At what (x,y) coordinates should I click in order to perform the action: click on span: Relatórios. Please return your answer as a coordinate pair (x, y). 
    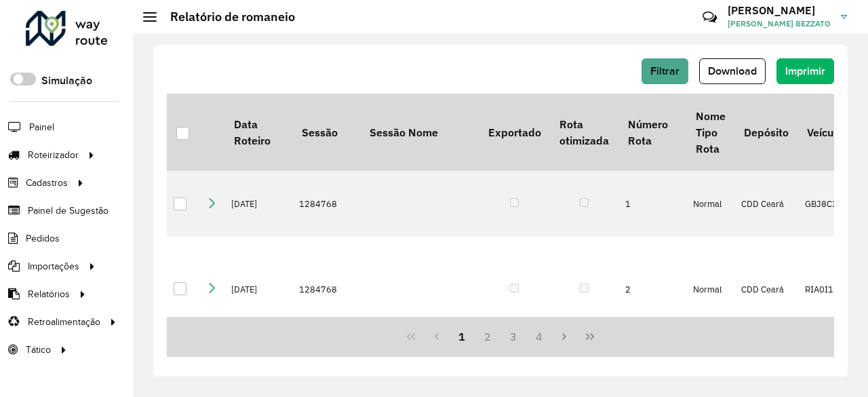
    Looking at the image, I should click on (48, 293).